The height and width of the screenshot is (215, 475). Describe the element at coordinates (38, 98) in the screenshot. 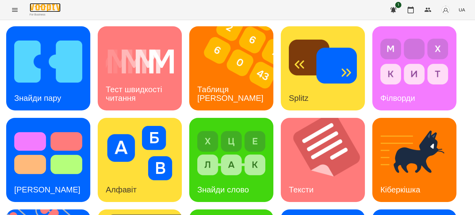

I see `h3: Знайди пару` at that location.